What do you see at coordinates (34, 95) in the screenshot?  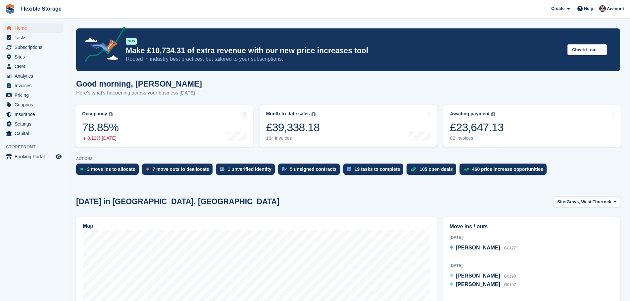 I see `span: Pricing` at bounding box center [34, 95].